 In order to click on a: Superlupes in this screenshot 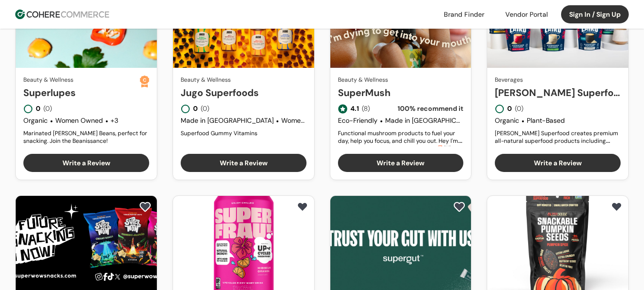, I will do `click(82, 93)`.